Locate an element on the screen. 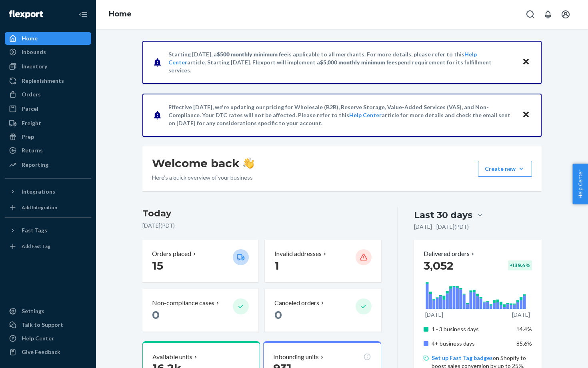 This screenshot has width=588, height=368. p: Orders placed is located at coordinates (172, 254).